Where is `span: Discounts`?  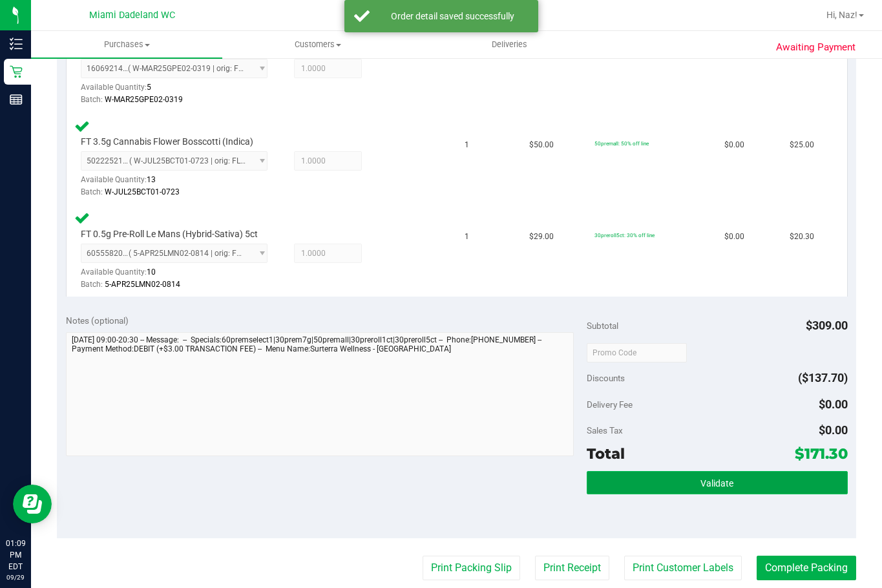
span: Discounts is located at coordinates (606, 377).